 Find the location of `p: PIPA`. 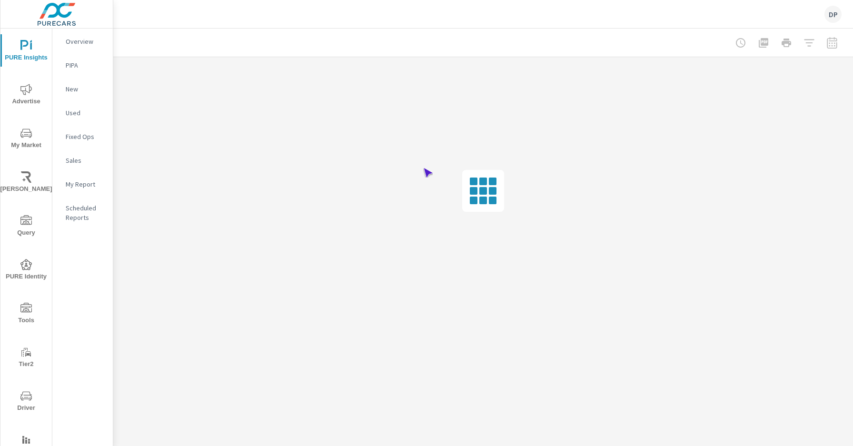

p: PIPA is located at coordinates (85, 65).